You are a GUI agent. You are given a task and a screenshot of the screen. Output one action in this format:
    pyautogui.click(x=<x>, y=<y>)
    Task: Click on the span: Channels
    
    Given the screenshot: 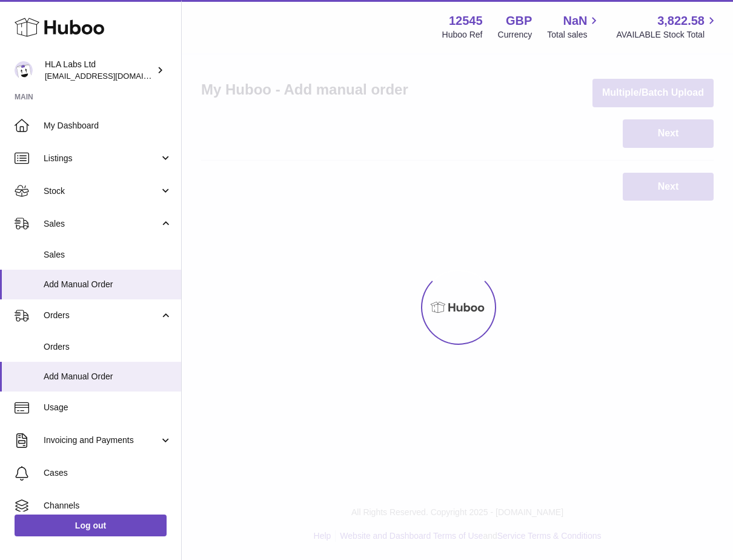 What is the action you would take?
    pyautogui.click(x=108, y=505)
    